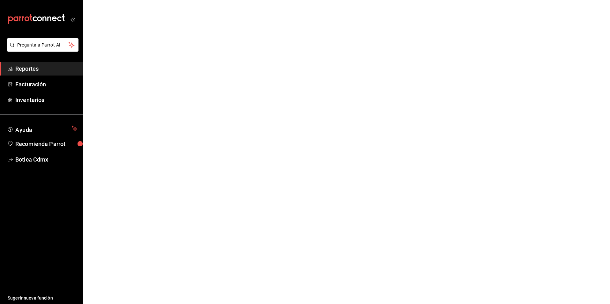 The height and width of the screenshot is (304, 610). I want to click on span: Facturación, so click(46, 84).